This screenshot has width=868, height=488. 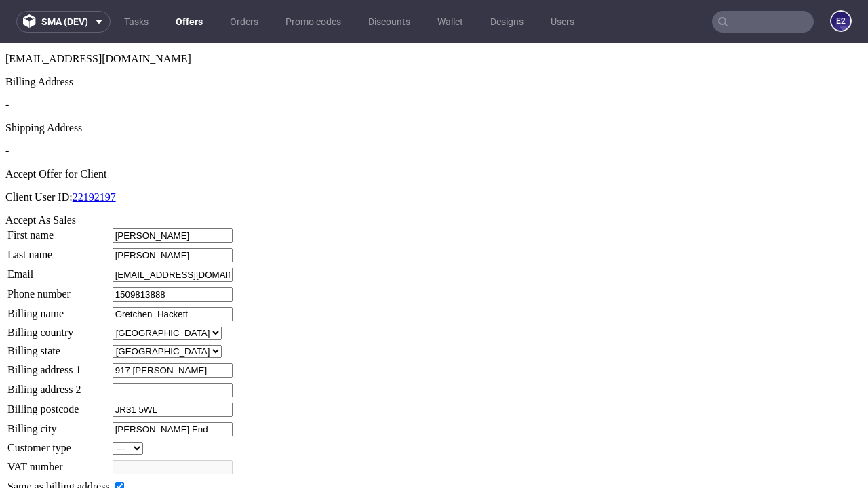 What do you see at coordinates (58, 308) in the screenshot?
I see `td: Billing state` at bounding box center [58, 308].